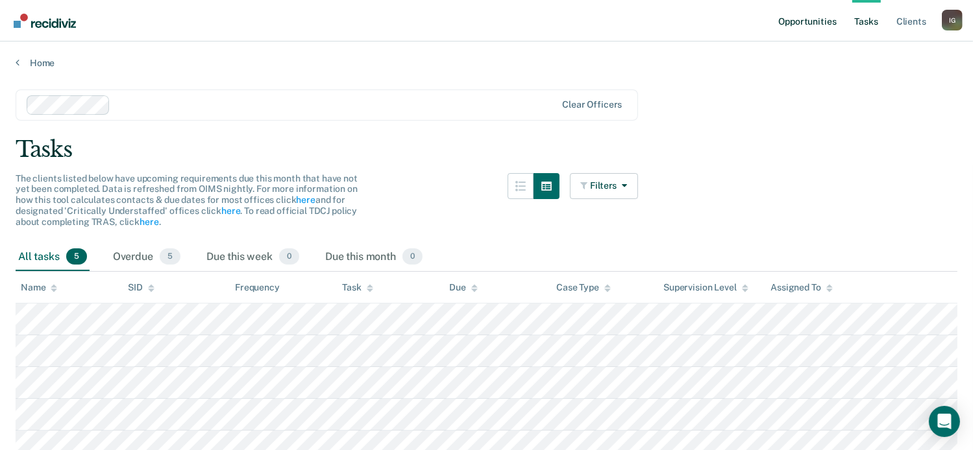 The width and height of the screenshot is (973, 450). What do you see at coordinates (45, 21) in the screenshot?
I see `img: Recidiviz` at bounding box center [45, 21].